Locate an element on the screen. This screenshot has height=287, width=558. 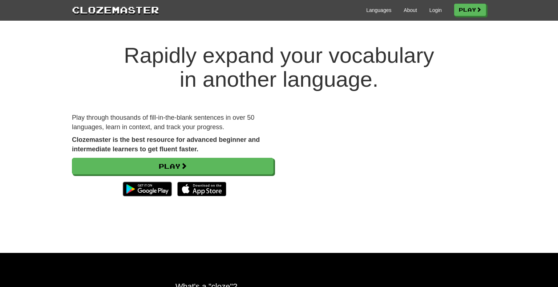
p: Play through thousands of fill-in-the-blank sentences in over 50 languages, learn in context, and... is located at coordinates (173, 122).